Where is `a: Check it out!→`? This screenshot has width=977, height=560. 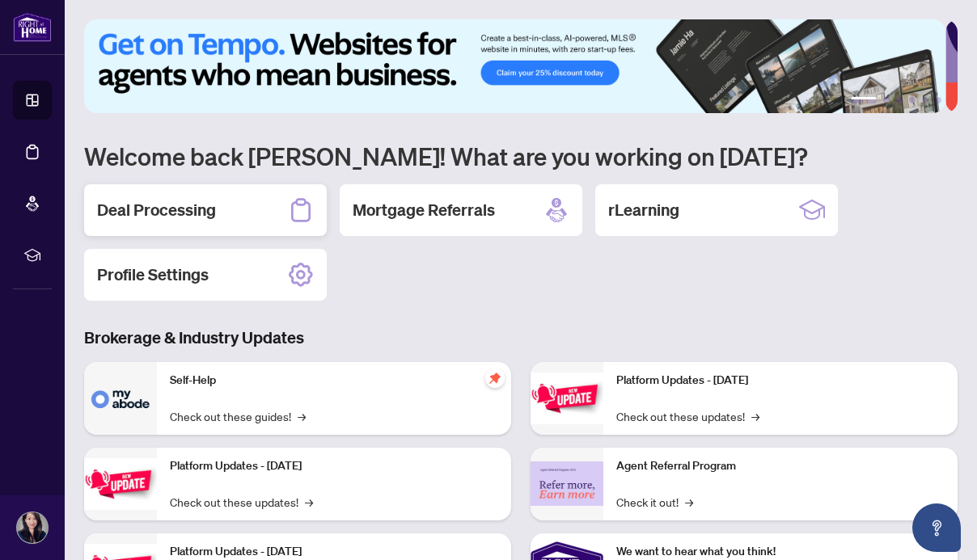 a: Check it out!→ is located at coordinates (655, 502).